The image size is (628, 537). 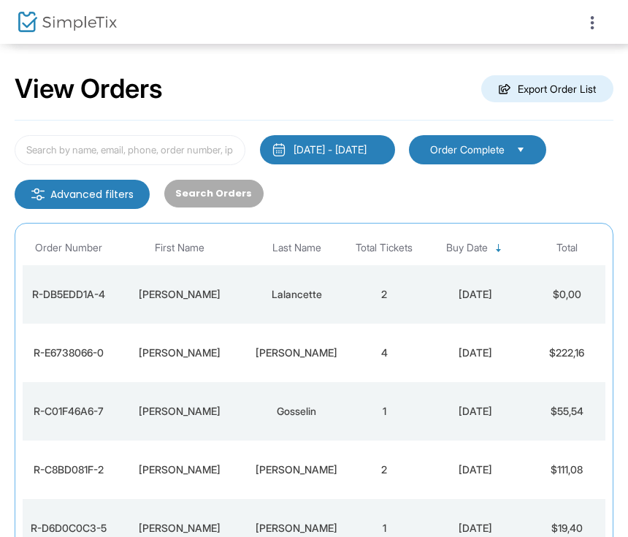 What do you see at coordinates (68, 353) in the screenshot?
I see `div: R-E6738066-0` at bounding box center [68, 353].